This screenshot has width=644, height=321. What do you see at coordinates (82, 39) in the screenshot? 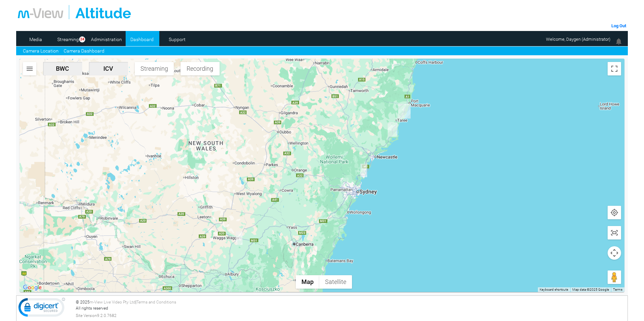
I see `span: 24` at bounding box center [82, 39].